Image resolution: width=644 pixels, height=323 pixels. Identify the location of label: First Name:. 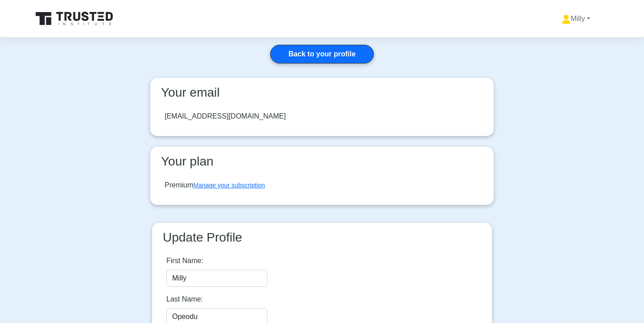
(185, 261).